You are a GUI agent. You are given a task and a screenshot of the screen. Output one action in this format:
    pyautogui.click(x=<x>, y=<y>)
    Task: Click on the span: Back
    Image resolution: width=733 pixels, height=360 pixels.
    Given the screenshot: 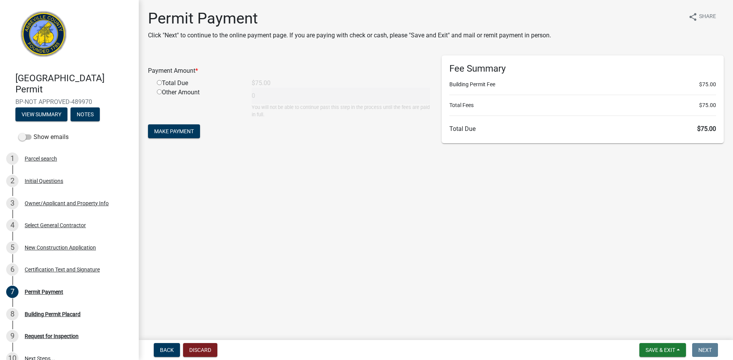 What is the action you would take?
    pyautogui.click(x=167, y=350)
    